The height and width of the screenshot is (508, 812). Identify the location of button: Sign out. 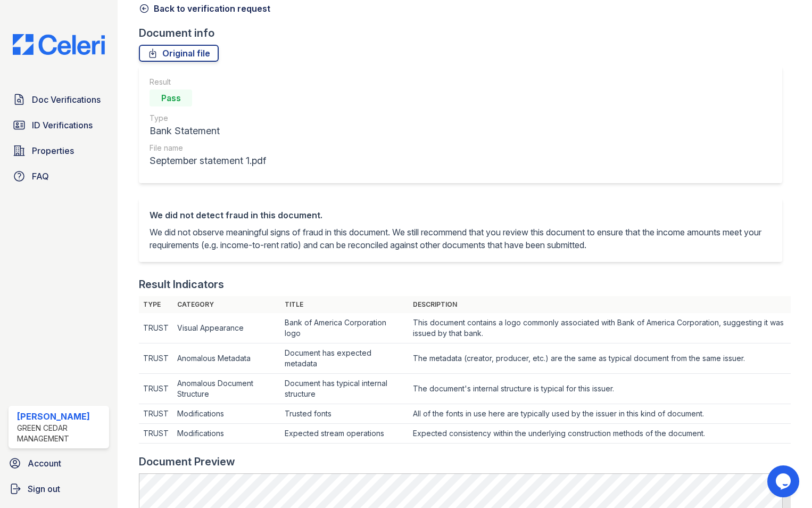
(59, 489).